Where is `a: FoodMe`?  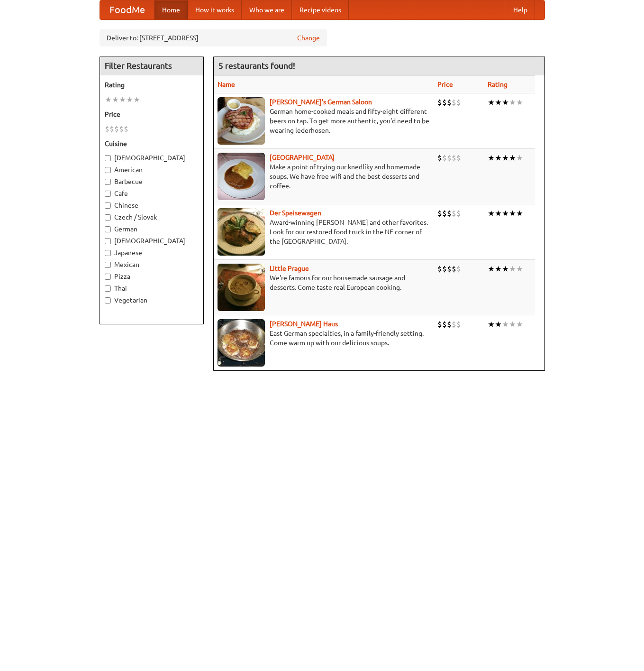 a: FoodMe is located at coordinates (127, 10).